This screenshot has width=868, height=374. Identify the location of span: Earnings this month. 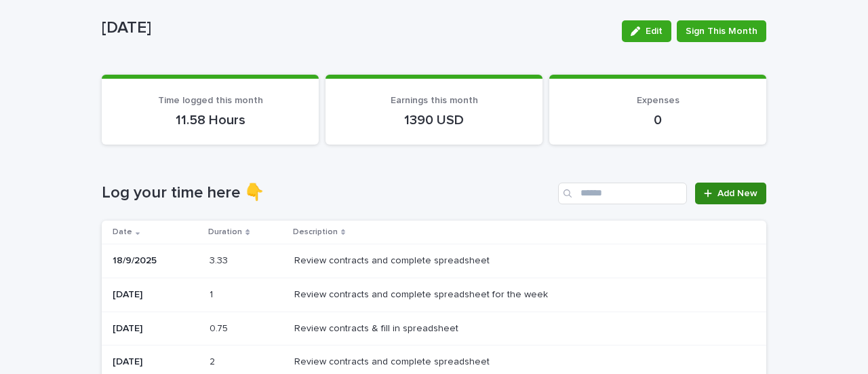
(434, 100).